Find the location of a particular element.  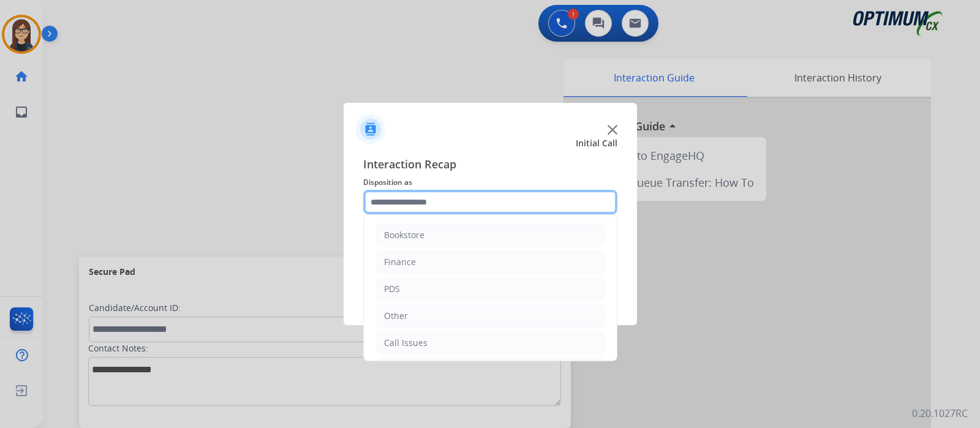

span: Interaction Recap is located at coordinates (490, 165).